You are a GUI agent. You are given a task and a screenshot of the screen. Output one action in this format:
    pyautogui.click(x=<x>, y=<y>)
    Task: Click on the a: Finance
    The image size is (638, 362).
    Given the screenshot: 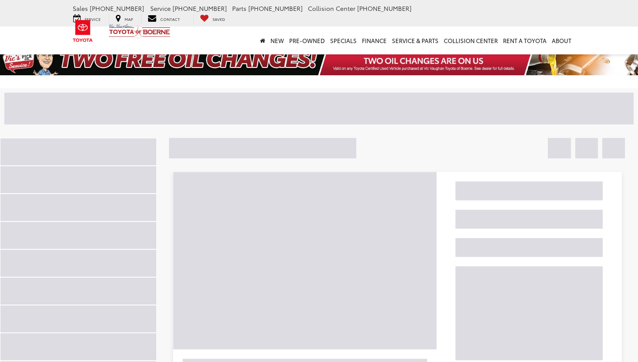 What is the action you would take?
    pyautogui.click(x=374, y=41)
    